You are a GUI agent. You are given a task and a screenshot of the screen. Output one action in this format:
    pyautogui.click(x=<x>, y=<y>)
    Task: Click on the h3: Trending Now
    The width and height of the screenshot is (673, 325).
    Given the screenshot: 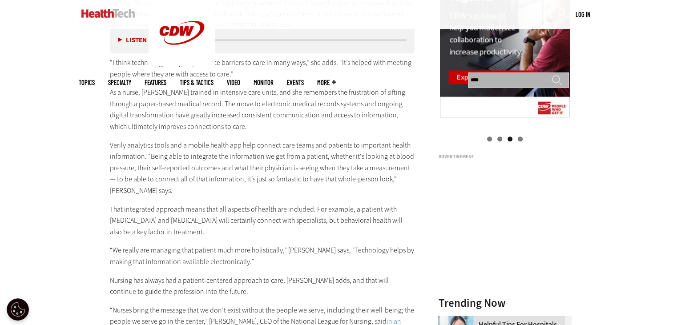 What is the action you would take?
    pyautogui.click(x=505, y=303)
    